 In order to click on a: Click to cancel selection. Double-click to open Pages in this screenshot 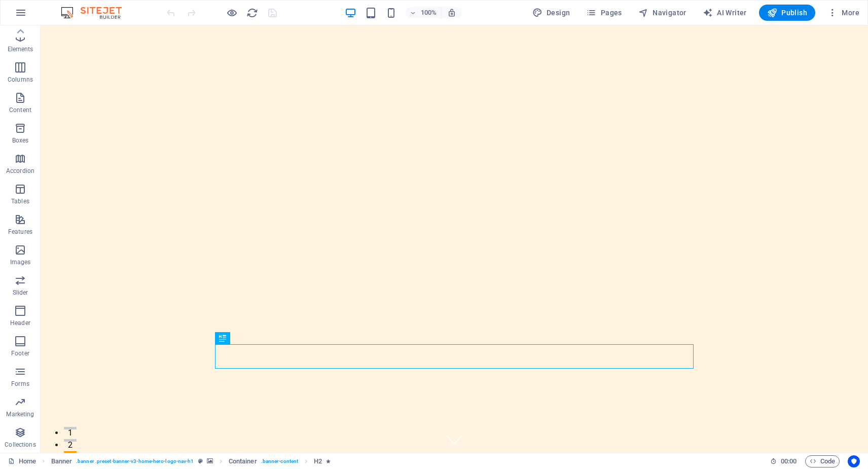, I will do `click(22, 461)`.